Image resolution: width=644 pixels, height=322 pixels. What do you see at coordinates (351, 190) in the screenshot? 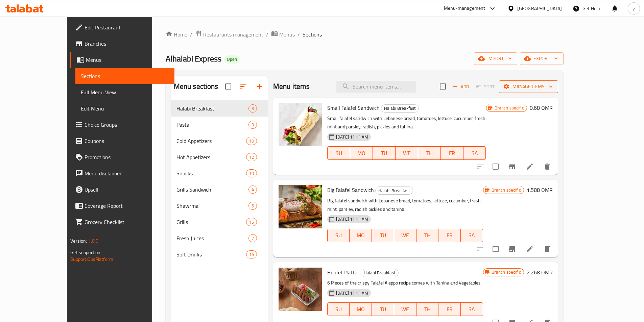
I see `span: Big Falafel Sandwich` at bounding box center [351, 190].